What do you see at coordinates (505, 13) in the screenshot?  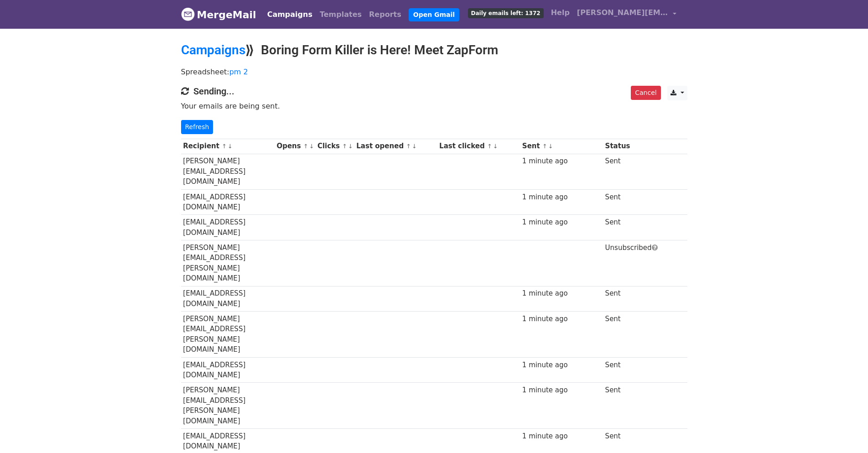 I see `span: Daily emails left: 1372` at bounding box center [505, 13].